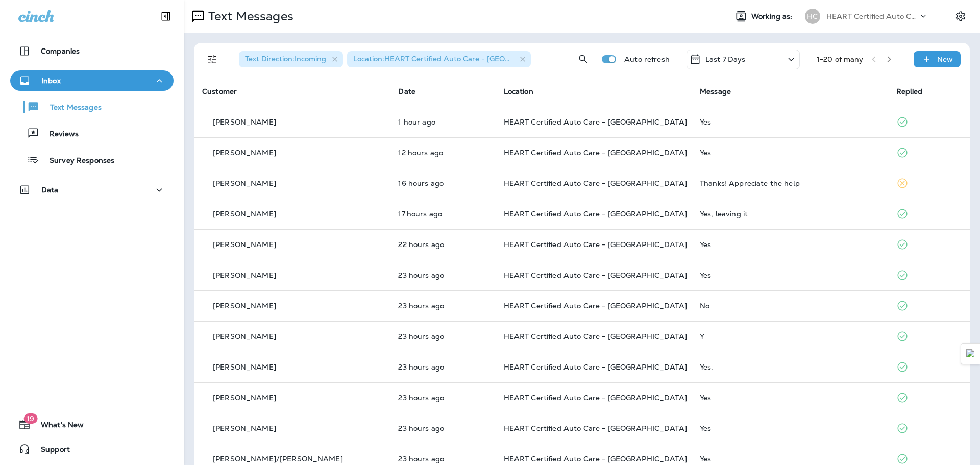 The image size is (980, 465). Describe the element at coordinates (725, 59) in the screenshot. I see `p: Last 7 Days` at that location.